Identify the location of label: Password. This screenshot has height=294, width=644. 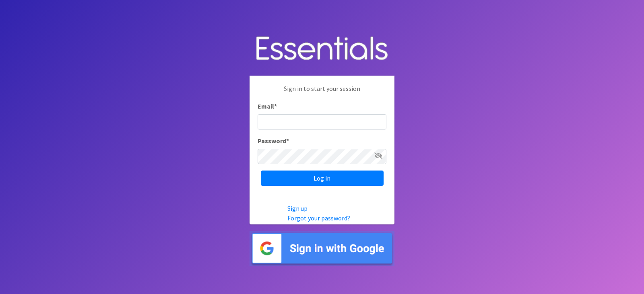
(273, 141).